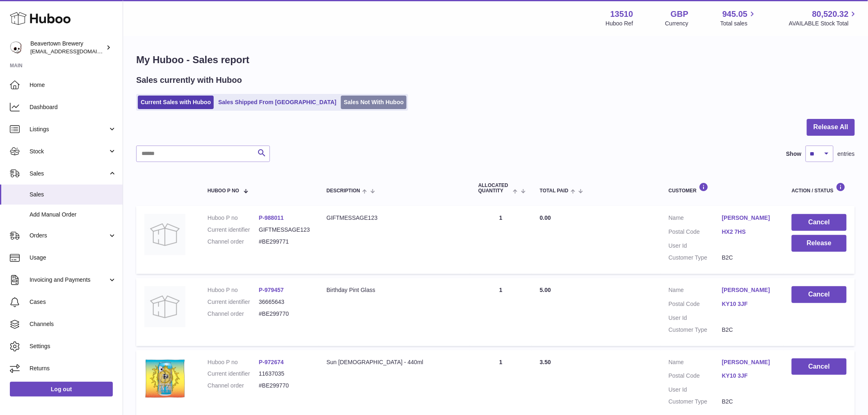 The width and height of the screenshot is (868, 415). Describe the element at coordinates (61, 389) in the screenshot. I see `a: Log out` at that location.